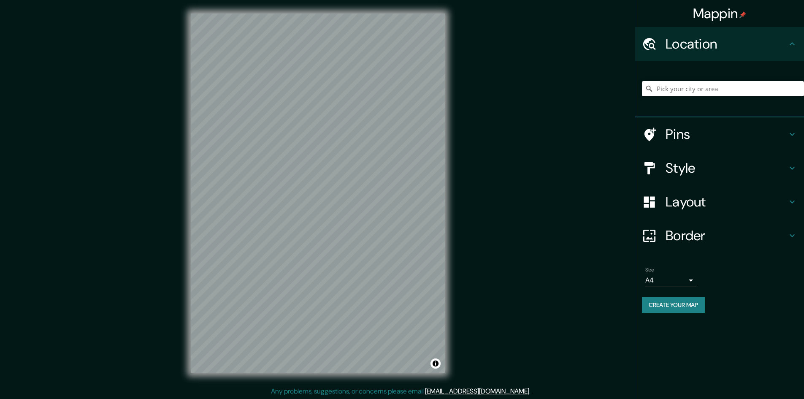 This screenshot has height=399, width=804. Describe the element at coordinates (720, 168) in the screenshot. I see `div: Style` at that location.